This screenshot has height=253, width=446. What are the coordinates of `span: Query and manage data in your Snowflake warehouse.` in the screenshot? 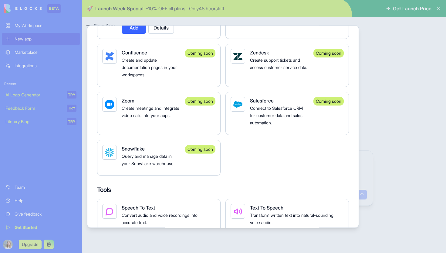 It's located at (148, 159).